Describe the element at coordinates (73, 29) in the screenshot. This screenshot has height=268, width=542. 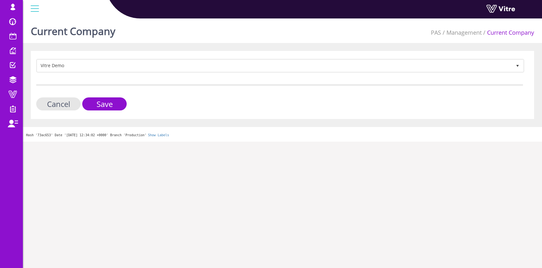
I see `h1: Current Company` at that location.